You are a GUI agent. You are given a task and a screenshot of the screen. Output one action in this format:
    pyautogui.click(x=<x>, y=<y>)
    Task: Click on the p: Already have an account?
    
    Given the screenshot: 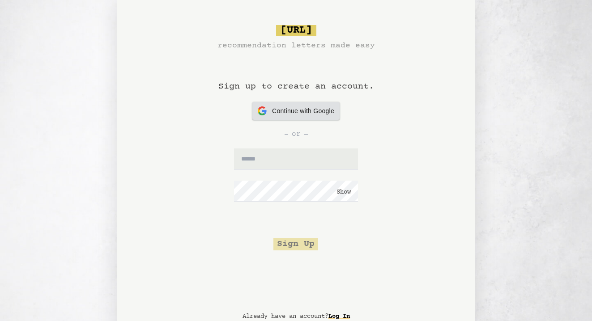 What is the action you would take?
    pyautogui.click(x=296, y=317)
    